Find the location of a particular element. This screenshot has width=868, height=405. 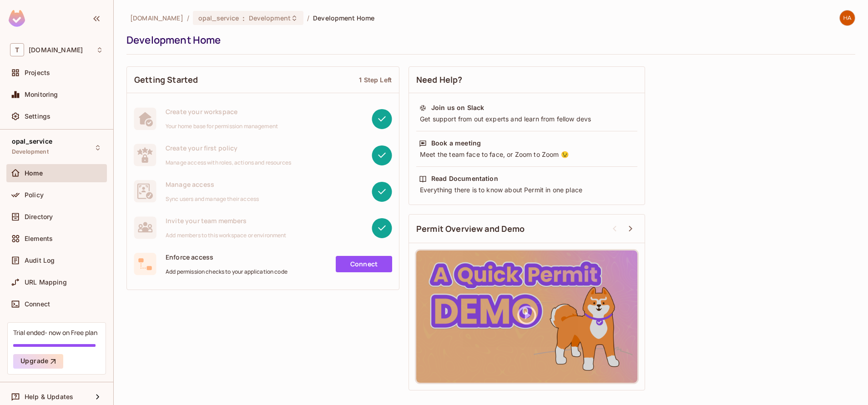

span: Elements is located at coordinates (39, 238).